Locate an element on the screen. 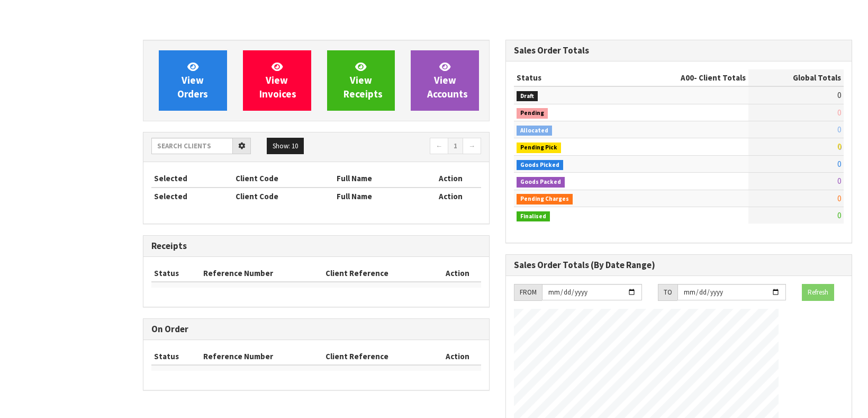 This screenshot has height=418, width=868. a: ViewInvoices is located at coordinates (277, 81).